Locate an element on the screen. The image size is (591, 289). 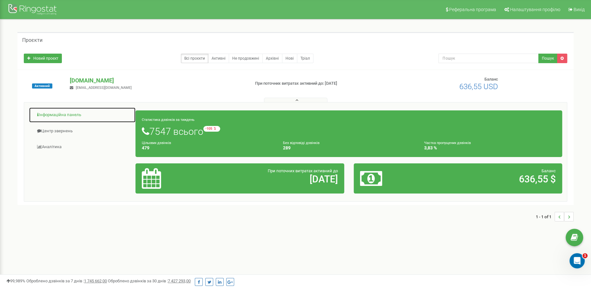
button: Пошук is located at coordinates (547, 58).